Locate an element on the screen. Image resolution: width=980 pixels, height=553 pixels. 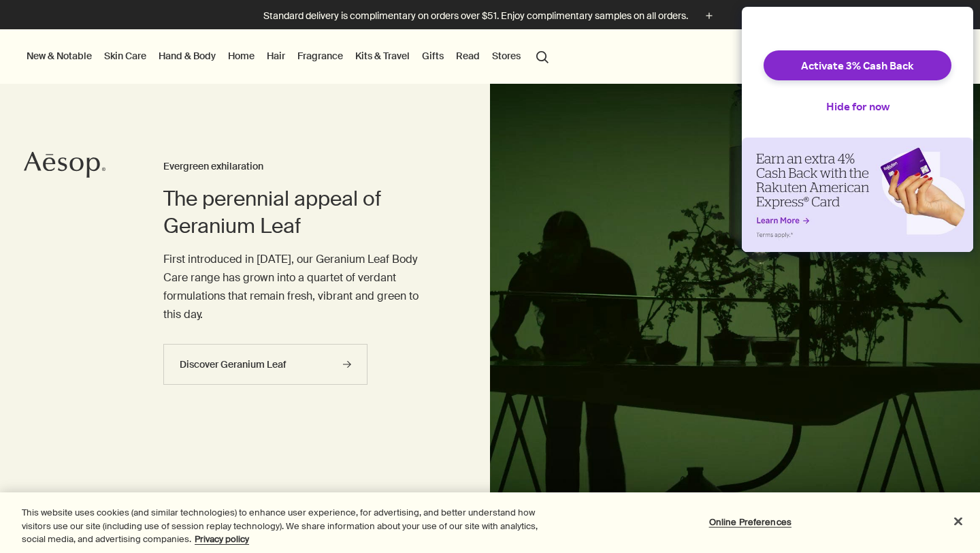
svg: Aesop is located at coordinates (64, 165).